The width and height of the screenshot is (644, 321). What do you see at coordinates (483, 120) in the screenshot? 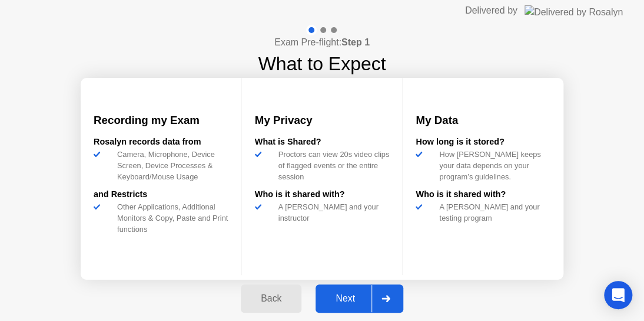
I see `h3: My Data` at bounding box center [483, 120].